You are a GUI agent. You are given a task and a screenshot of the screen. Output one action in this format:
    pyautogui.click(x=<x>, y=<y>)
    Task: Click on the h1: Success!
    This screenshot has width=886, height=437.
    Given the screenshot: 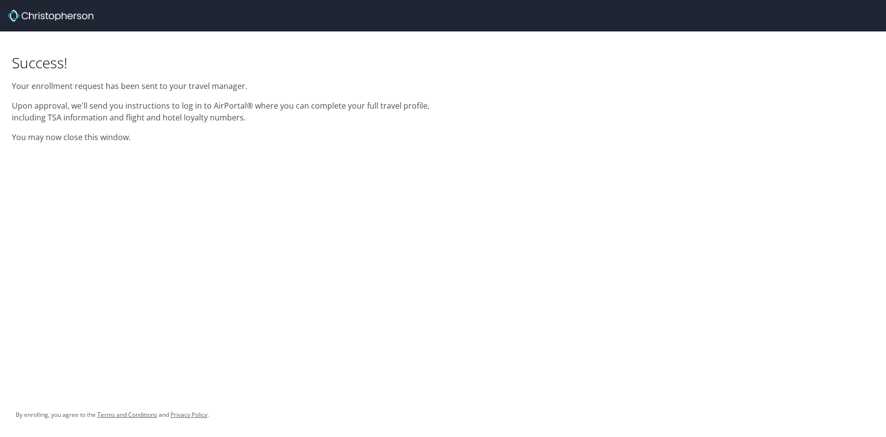 What is the action you would take?
    pyautogui.click(x=222, y=62)
    